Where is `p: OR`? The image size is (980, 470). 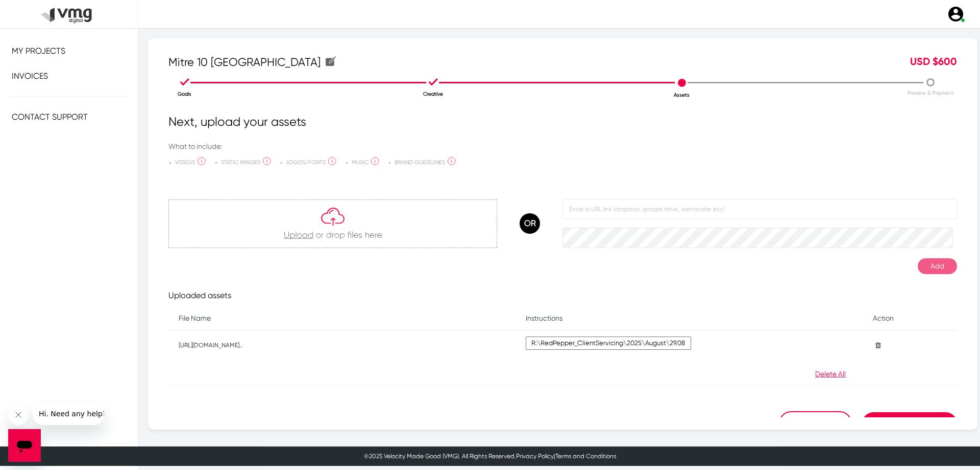 p: OR is located at coordinates (530, 223).